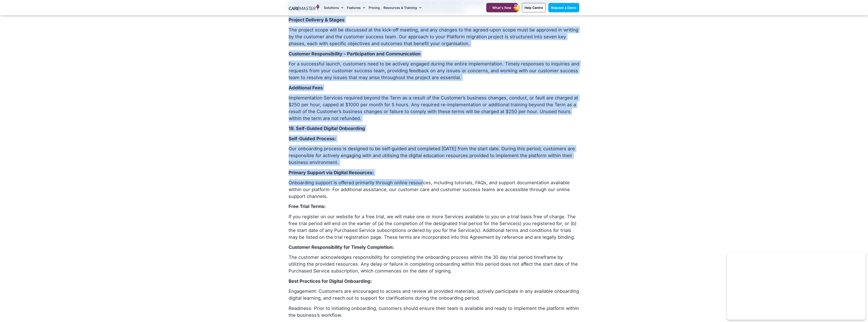 This screenshot has height=322, width=868. Describe the element at coordinates (312, 138) in the screenshot. I see `b: Self-Guided Process:` at that location.